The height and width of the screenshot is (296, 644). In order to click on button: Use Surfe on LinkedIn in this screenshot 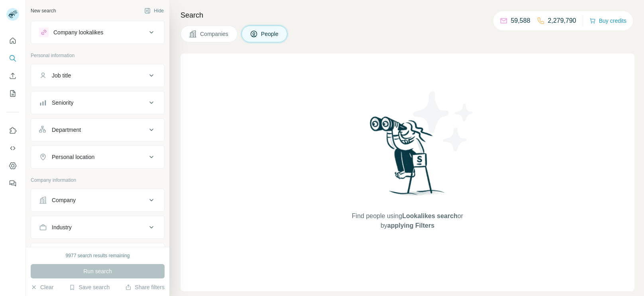, I will do `click(13, 131)`.